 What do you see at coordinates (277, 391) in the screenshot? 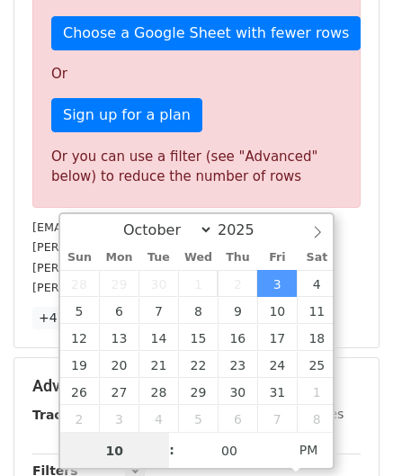
I see `span: October 31, 2025` at bounding box center [277, 391].